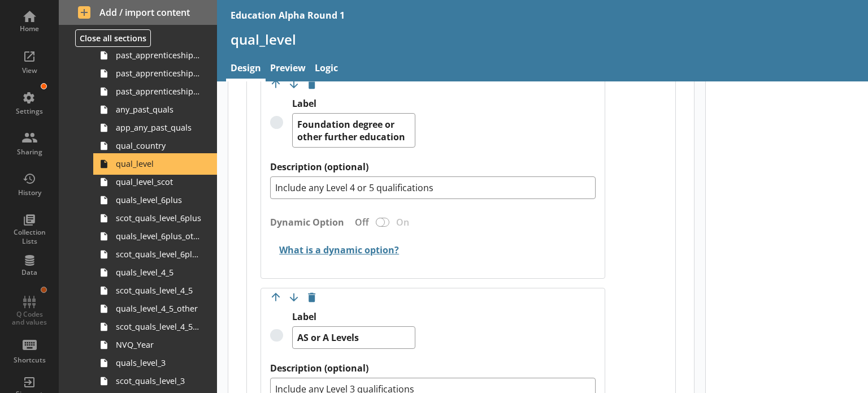 This screenshot has width=868, height=393. I want to click on a: scot_quals_level_3, so click(156, 381).